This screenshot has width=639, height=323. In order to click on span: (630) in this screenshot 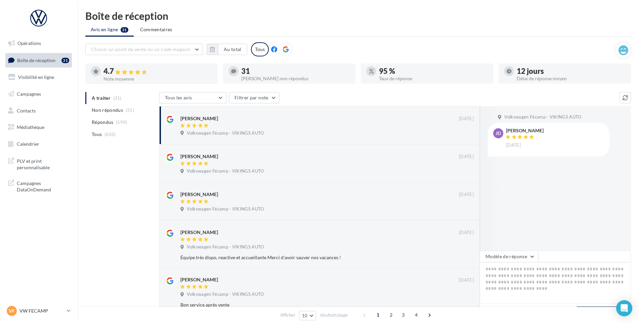, I will do `click(110, 134)`.